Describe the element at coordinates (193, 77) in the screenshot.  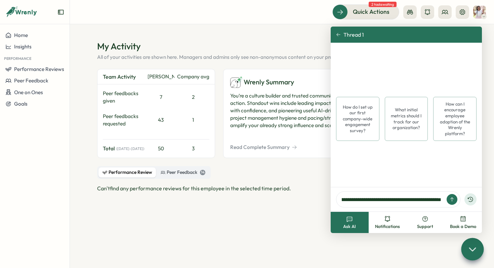
I see `div: Company avg` at that location.